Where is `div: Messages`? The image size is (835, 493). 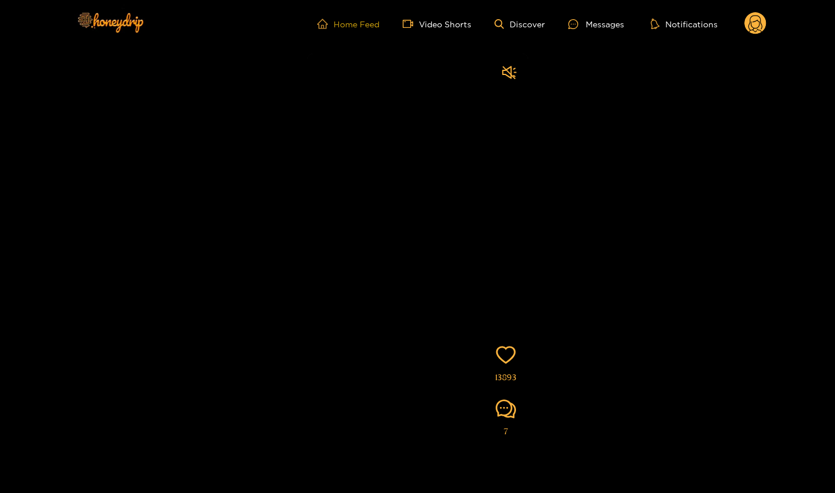 div: Messages is located at coordinates (596, 24).